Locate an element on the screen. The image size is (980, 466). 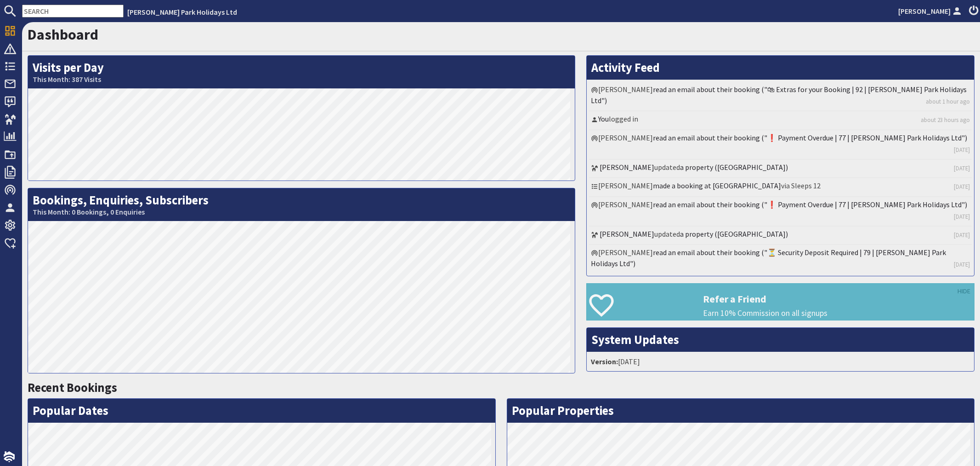
a: You is located at coordinates (603, 118).